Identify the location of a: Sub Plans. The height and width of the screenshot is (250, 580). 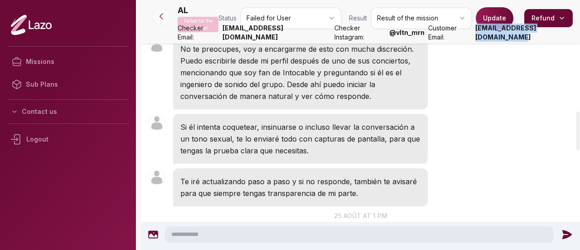
(68, 84).